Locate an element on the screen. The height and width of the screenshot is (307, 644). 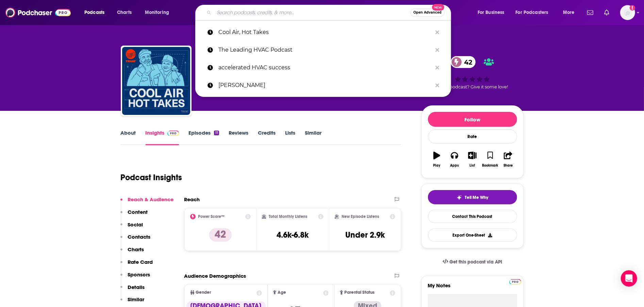
a: Podchaser - Follow, Share and Rate Podcasts is located at coordinates (38, 13).